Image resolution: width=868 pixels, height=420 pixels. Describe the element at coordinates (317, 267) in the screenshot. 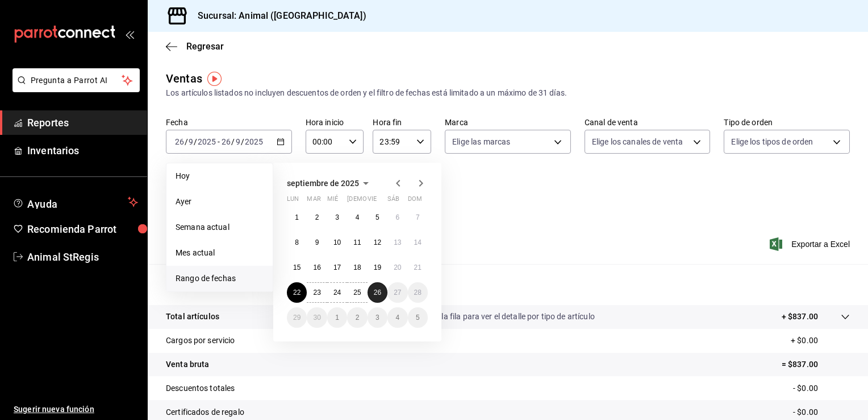

I see `abbr: 16 de septiembre de 2025` at that location.